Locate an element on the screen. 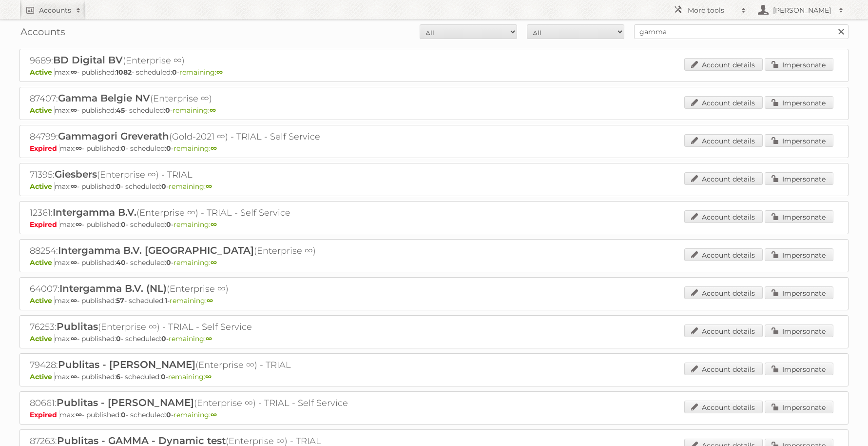 This screenshot has width=868, height=446. h2: 71395: (Enterprise ∞) - TRIAL is located at coordinates (200, 174).